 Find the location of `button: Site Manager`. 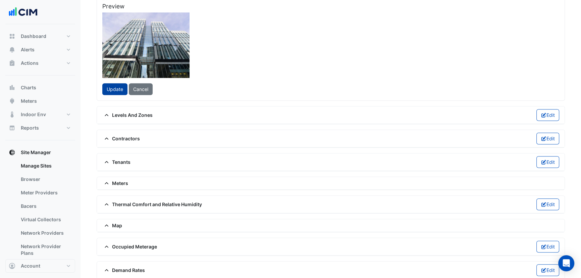

button: Site Manager is located at coordinates (40, 152).